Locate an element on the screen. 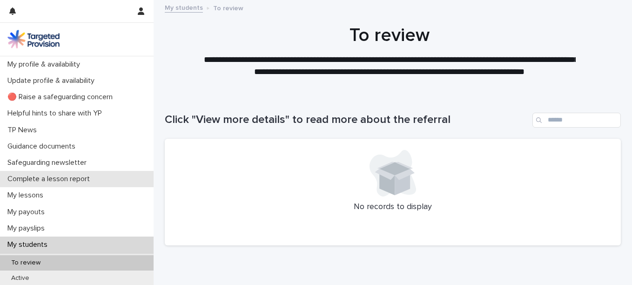 The image size is (632, 285). p: My students is located at coordinates (29, 244).